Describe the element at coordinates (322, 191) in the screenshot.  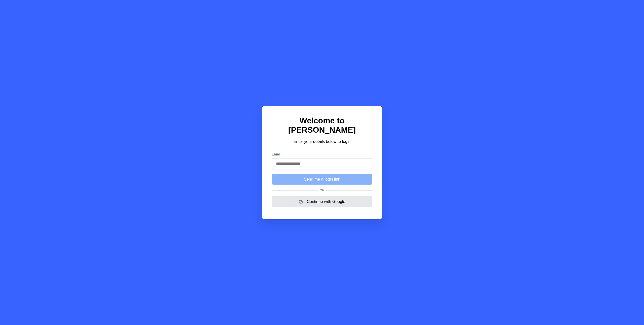
I see `span: Or` at that location.